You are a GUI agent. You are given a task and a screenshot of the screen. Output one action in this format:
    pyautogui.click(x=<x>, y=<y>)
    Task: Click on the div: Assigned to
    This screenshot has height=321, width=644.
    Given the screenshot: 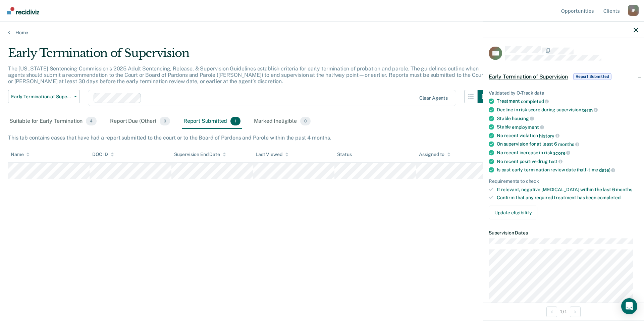 What is the action you would take?
    pyautogui.click(x=434, y=154)
    